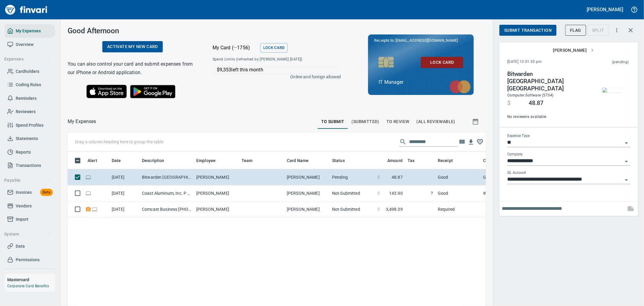  I want to click on span: Coding Rules, so click(28, 85).